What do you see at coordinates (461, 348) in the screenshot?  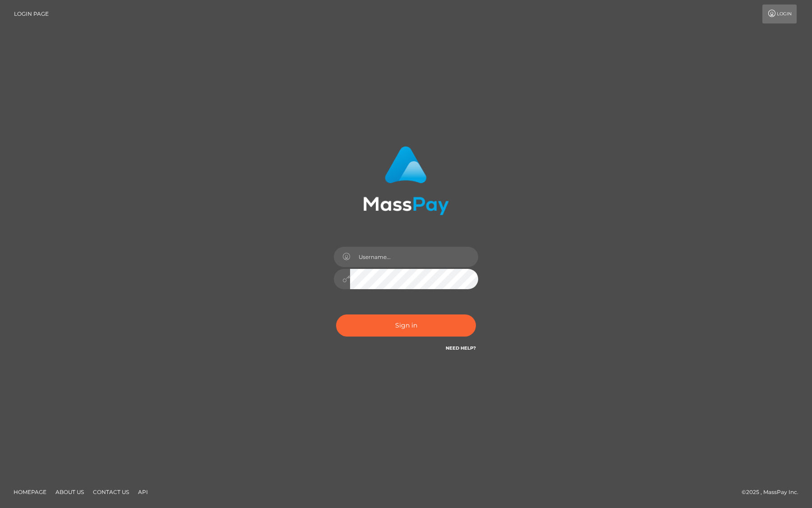 I see `a: Need Help?` at bounding box center [461, 348].